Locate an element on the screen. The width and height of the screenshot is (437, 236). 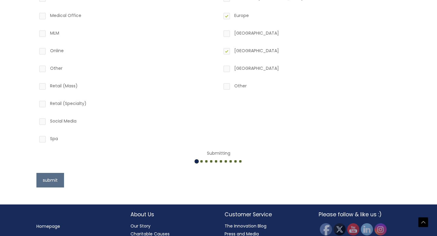
h2: About Us is located at coordinates (171, 214).